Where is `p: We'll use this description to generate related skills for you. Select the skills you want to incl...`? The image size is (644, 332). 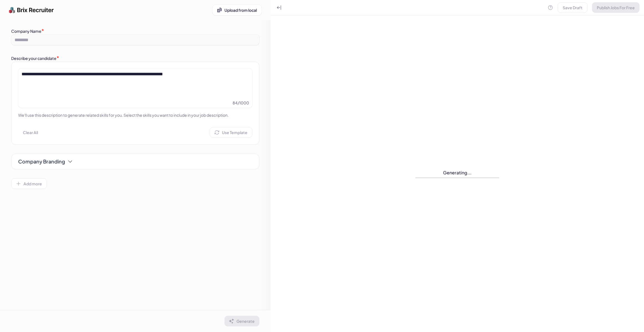 p: We'll use this description to generate related skills for you. Select the skills you want to incl... is located at coordinates (135, 115).